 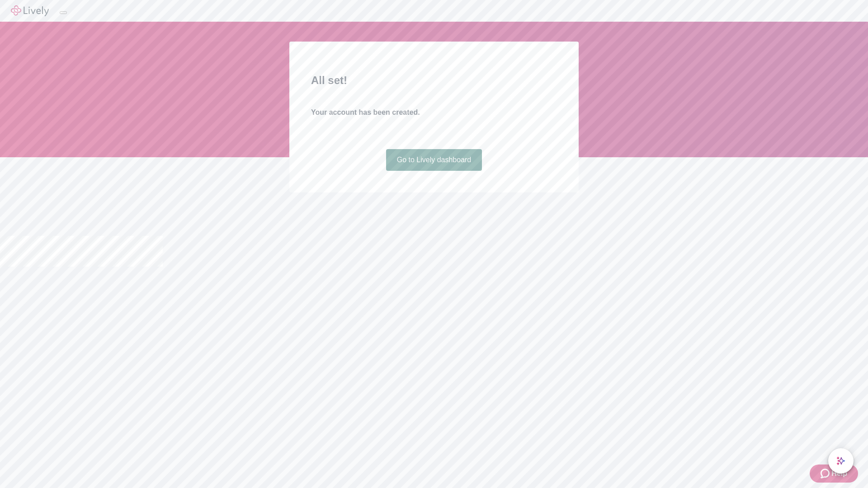 What do you see at coordinates (434, 112) in the screenshot?
I see `h4: Your account has been created.` at bounding box center [434, 112].